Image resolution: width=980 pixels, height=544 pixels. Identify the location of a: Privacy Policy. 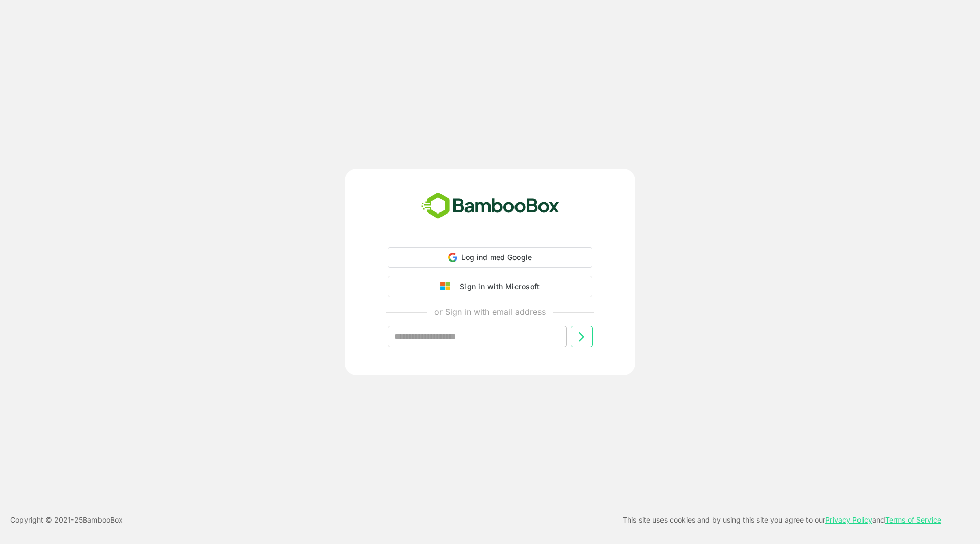
(848, 520).